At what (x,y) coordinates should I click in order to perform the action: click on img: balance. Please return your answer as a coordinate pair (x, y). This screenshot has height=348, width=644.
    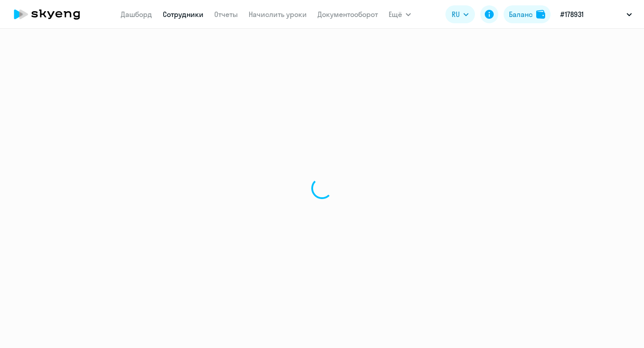
    Looking at the image, I should click on (541, 14).